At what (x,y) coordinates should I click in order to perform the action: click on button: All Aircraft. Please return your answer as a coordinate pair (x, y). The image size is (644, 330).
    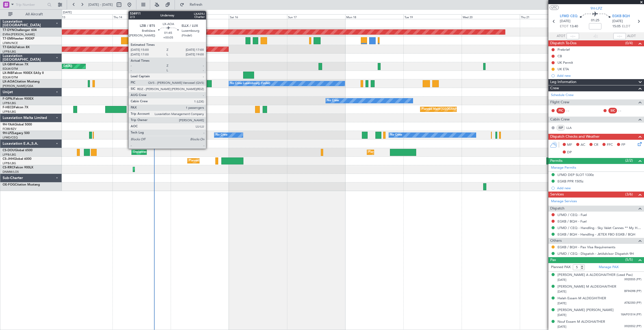
    Looking at the image, I should click on (31, 14).